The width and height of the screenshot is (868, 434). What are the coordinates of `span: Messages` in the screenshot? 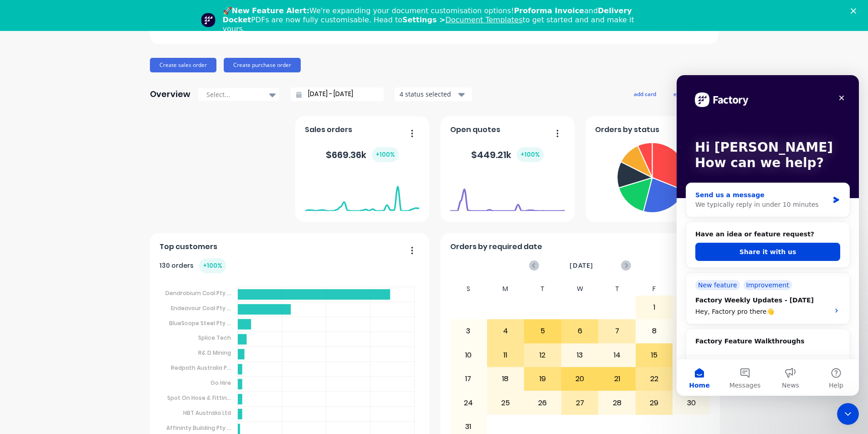 It's located at (69, 310).